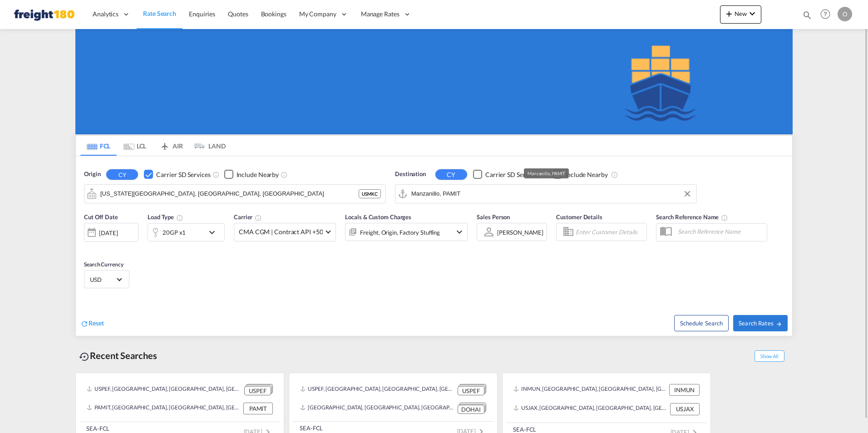 This screenshot has width=868, height=433. Describe the element at coordinates (87, 246) in the screenshot. I see `md-datepicker: Select` at that location.